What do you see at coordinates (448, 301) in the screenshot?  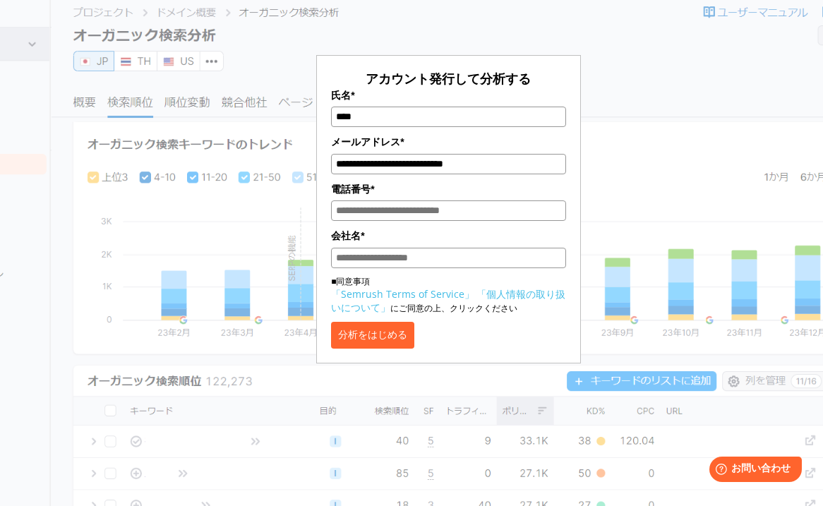 I see `a: 「個人情報の取り扱いについて」` at bounding box center [448, 301].